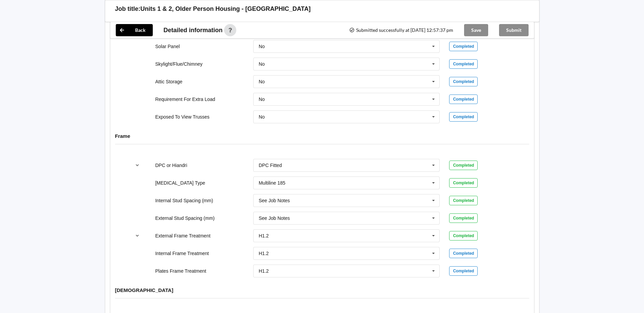  I want to click on label: Skylight/Flue/Chimney, so click(178, 64).